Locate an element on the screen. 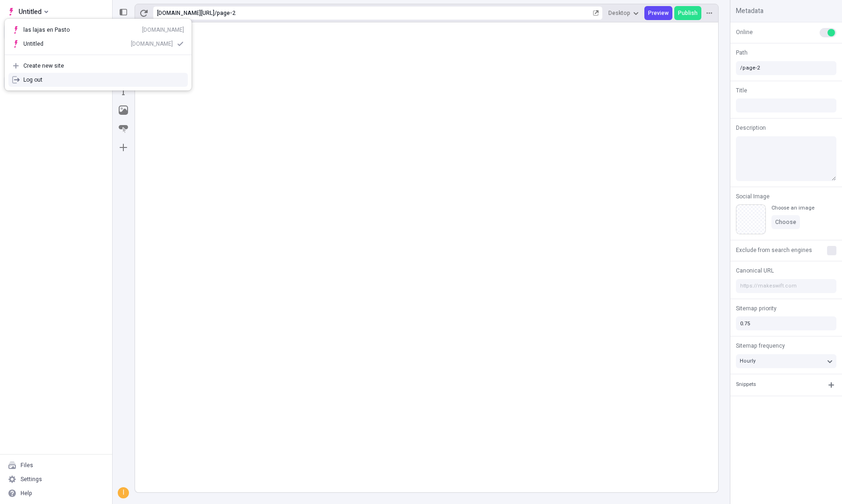 This screenshot has height=504, width=842. span: Choose is located at coordinates (786, 222).